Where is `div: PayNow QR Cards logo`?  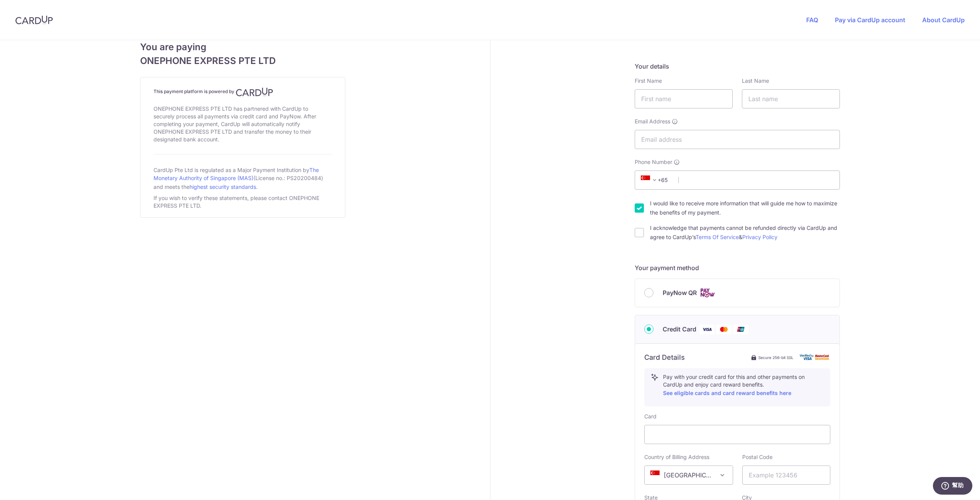
div: PayNow QR Cards logo is located at coordinates (737, 293).